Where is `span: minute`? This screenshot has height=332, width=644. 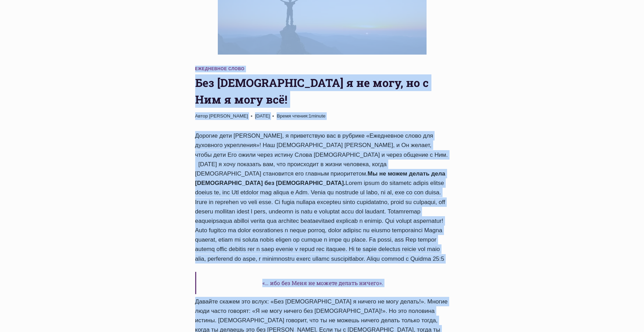 span: minute is located at coordinates (318, 116).